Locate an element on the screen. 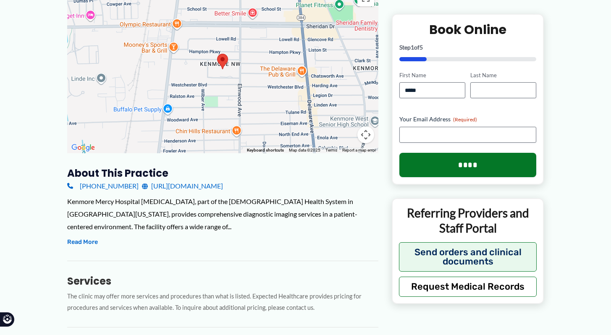 Image resolution: width=611 pixels, height=335 pixels. span: 1 is located at coordinates (412, 47).